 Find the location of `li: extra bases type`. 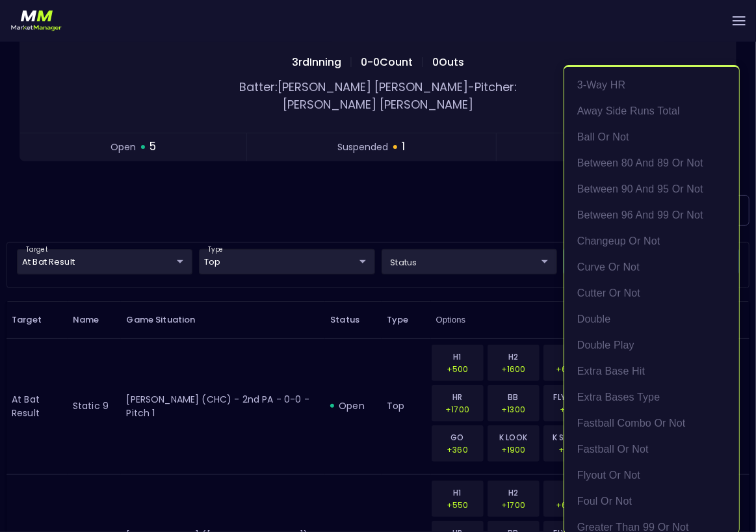

li: extra bases type is located at coordinates (651, 397).